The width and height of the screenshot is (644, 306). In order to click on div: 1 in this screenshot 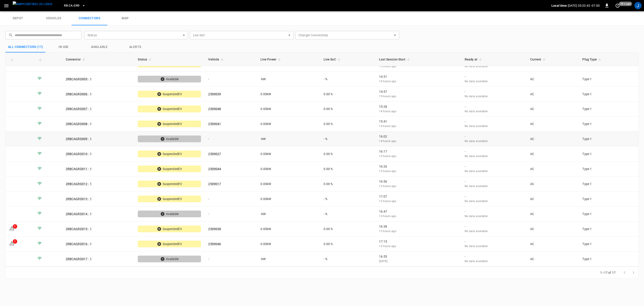, I will do `click(15, 242)`.